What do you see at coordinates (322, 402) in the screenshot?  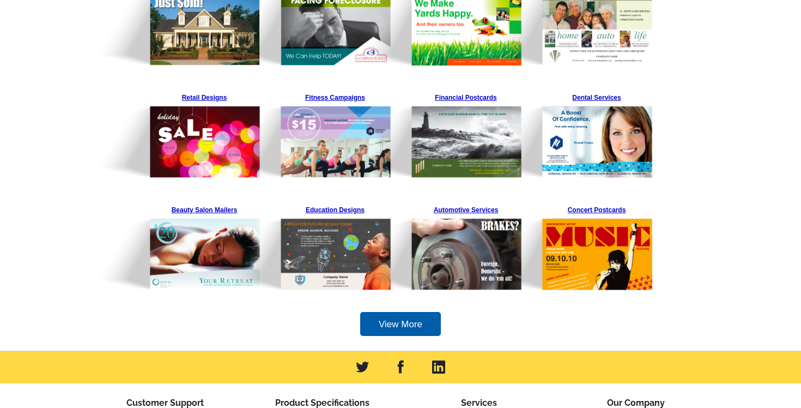 I see `span: Product Specifications` at bounding box center [322, 402].